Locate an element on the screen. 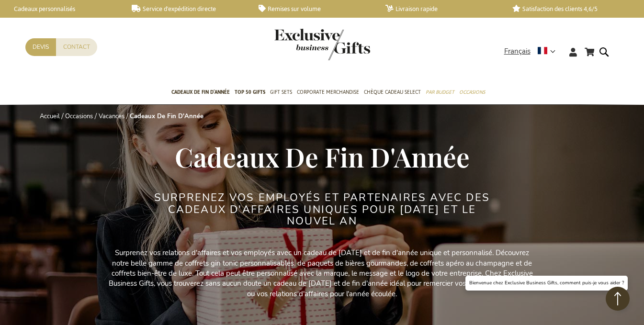  span: Corporate Merchandise is located at coordinates (328, 92).